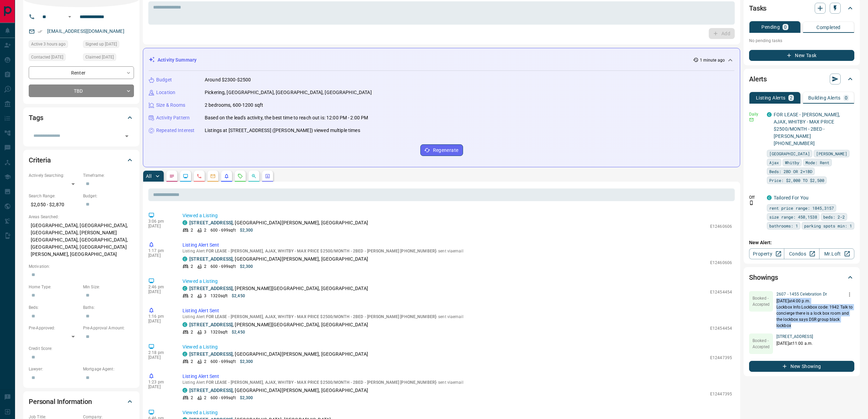 The image size is (868, 419). What do you see at coordinates (160, 287) in the screenshot?
I see `p: 2:46 pm` at bounding box center [160, 287].